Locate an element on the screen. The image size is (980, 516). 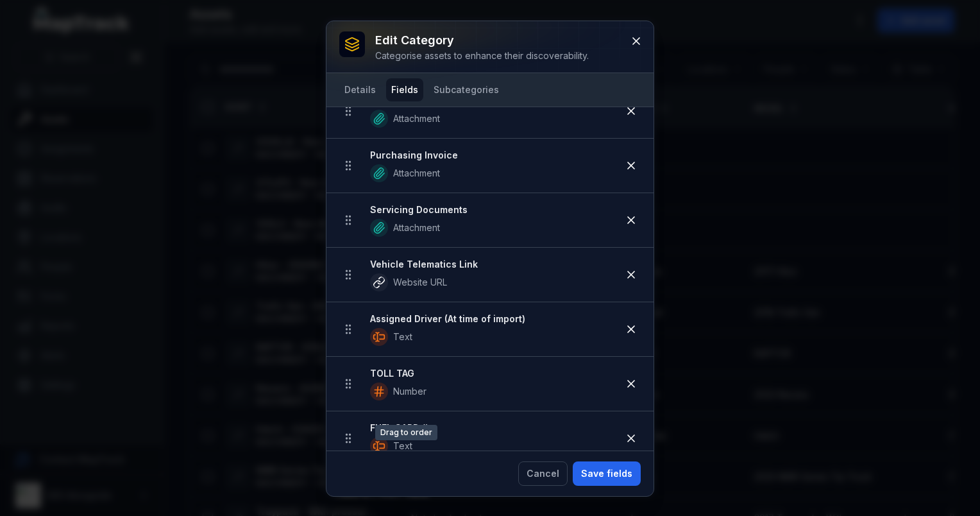
strong: Assigned Driver (At time of import) is located at coordinates (494, 319).